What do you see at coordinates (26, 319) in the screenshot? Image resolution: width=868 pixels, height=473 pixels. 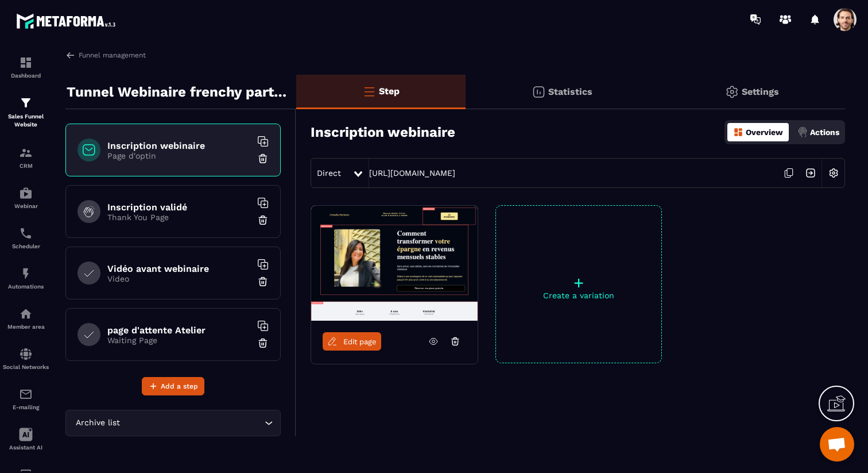 I see `a: automationsautomationsMember area` at bounding box center [26, 319].